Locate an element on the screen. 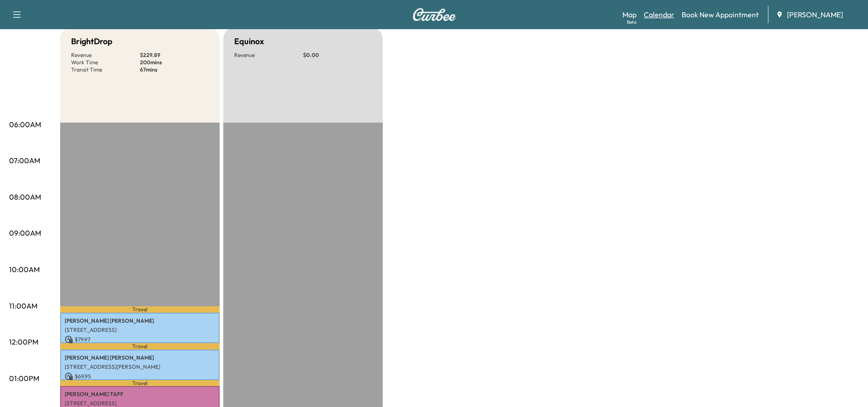 Image resolution: width=868 pixels, height=407 pixels. h5: BrightDrop is located at coordinates (92, 42).